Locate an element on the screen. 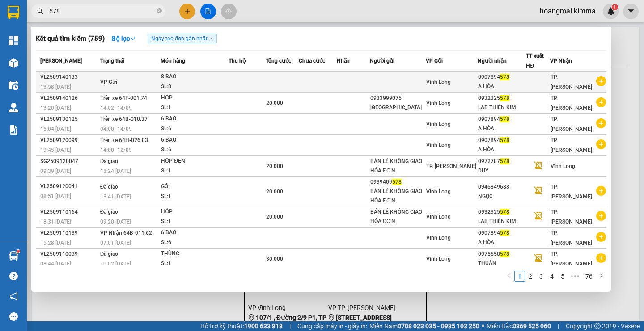 Image resolution: width=644 pixels, height=331 pixels. span: TT xuất HĐ is located at coordinates (535, 61).